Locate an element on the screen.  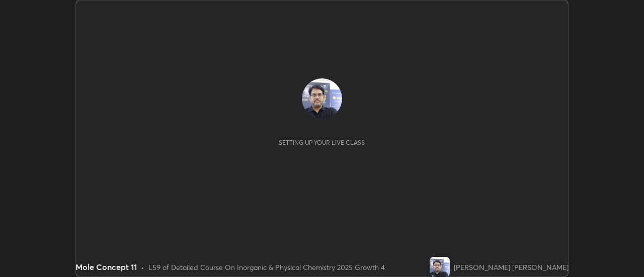
div: L59 of Detailed Course On Inorganic & Physical Chemistry 2025 Growth 4 is located at coordinates (266, 267).